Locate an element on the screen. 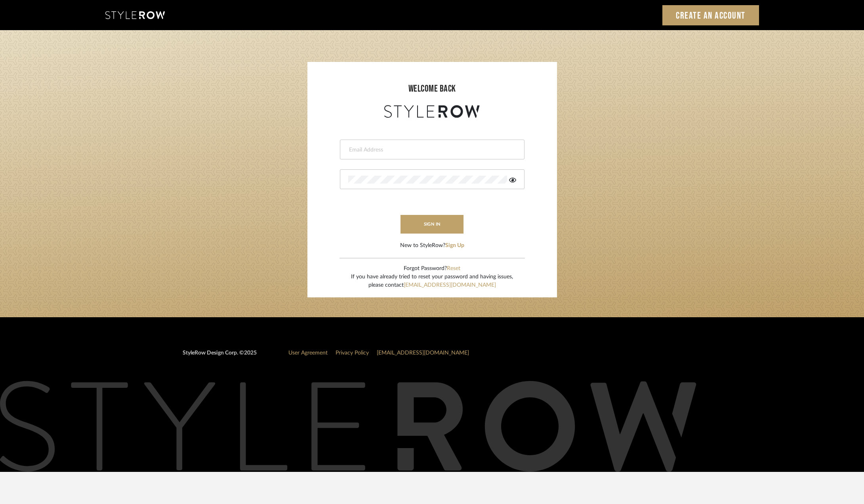  button: Reset is located at coordinates (454, 268).